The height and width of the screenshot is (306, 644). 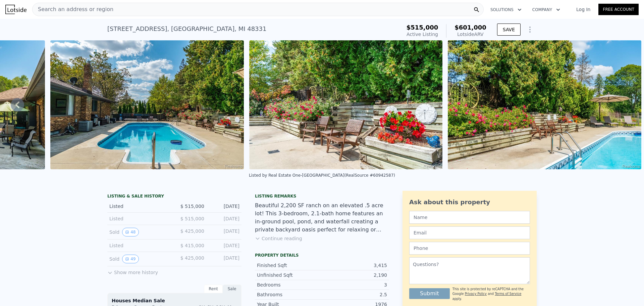 I want to click on div: 3, so click(x=355, y=285).